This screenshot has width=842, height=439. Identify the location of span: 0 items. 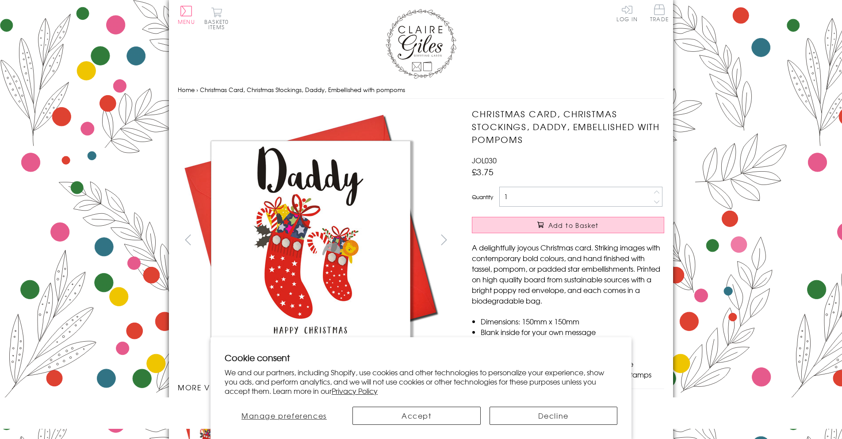
(218, 24).